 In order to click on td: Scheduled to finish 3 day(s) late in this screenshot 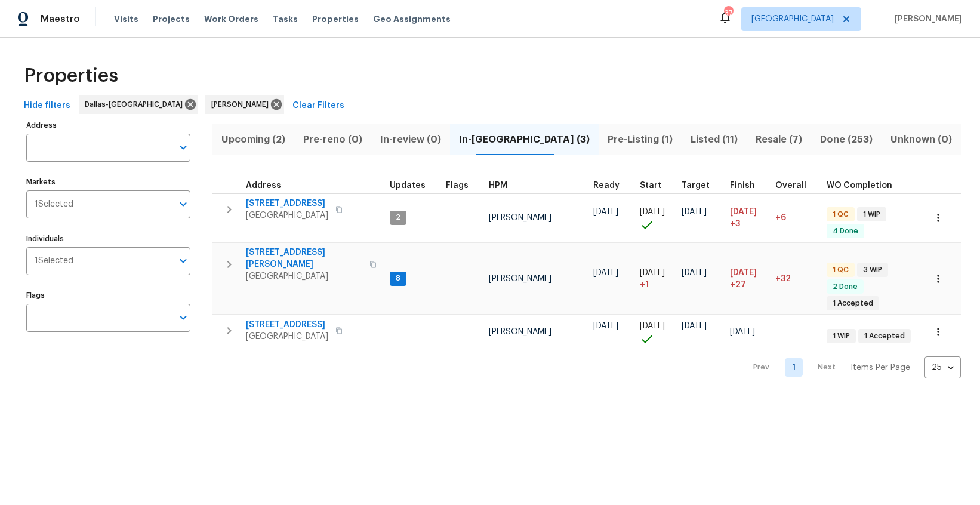, I will do `click(748, 218)`.